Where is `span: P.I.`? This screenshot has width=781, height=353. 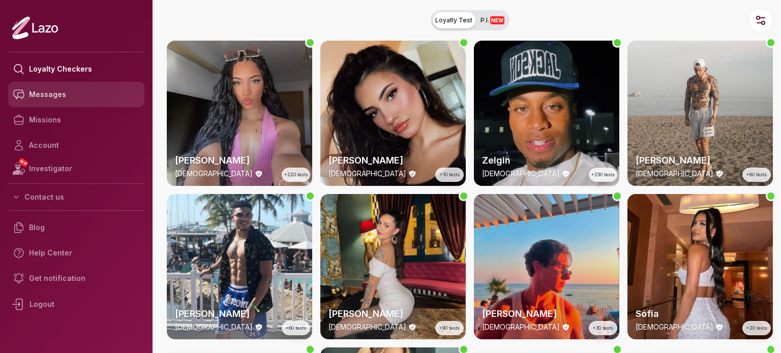
span: P.I. is located at coordinates (492, 20).